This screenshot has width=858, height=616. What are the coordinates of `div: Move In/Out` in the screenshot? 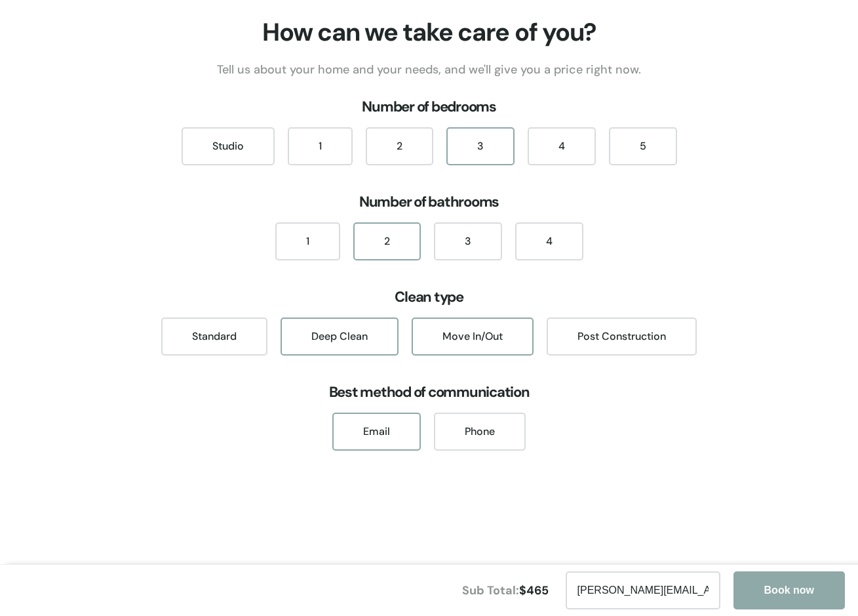 It's located at (473, 336).